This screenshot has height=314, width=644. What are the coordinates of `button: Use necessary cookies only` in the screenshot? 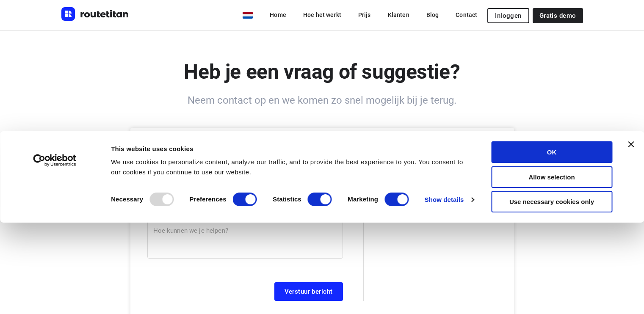 It's located at (551, 201).